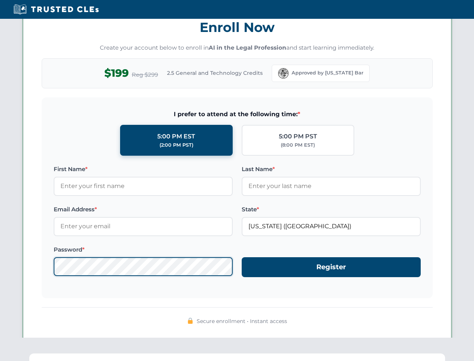 The image size is (474, 361). Describe the element at coordinates (298, 145) in the screenshot. I see `div: (8:00 PM EST)` at that location.